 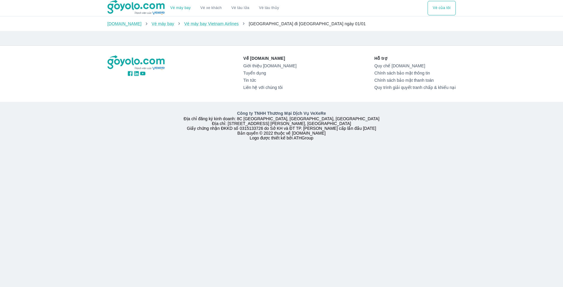 I want to click on a: Chính sách bảo mật thông tin, so click(x=415, y=73).